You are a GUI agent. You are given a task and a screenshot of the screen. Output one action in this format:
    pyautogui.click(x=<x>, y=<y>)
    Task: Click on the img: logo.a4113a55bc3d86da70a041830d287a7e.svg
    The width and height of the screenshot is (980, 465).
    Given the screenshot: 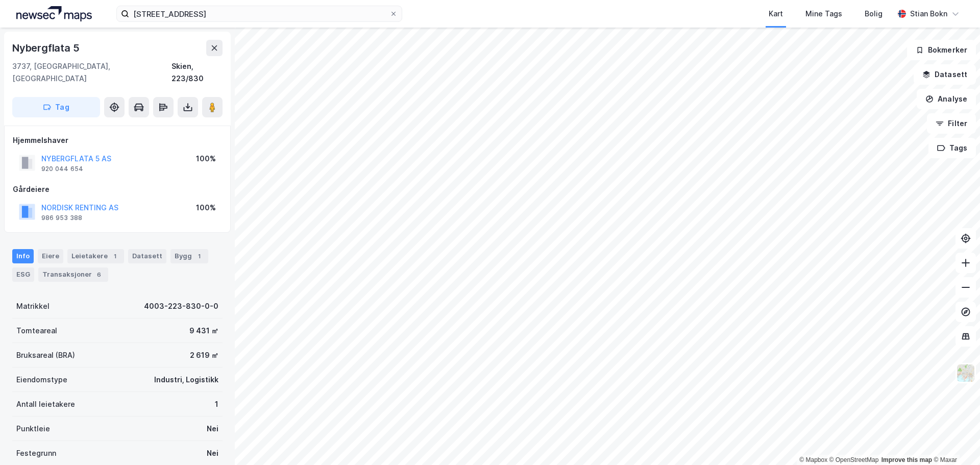 What is the action you would take?
    pyautogui.click(x=54, y=14)
    